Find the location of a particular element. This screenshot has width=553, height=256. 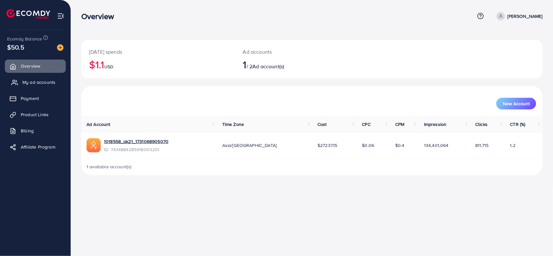

span: Time Zone is located at coordinates (233, 124).